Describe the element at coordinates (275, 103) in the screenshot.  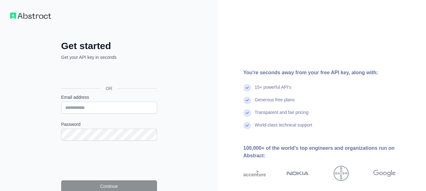
I see `div: Generous free plans` at that location.